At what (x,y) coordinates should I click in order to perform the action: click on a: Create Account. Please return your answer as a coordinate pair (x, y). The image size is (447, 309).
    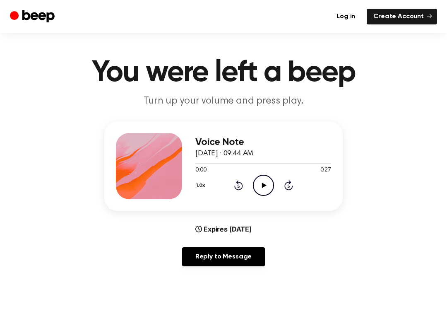
    Looking at the image, I should click on (402, 17).